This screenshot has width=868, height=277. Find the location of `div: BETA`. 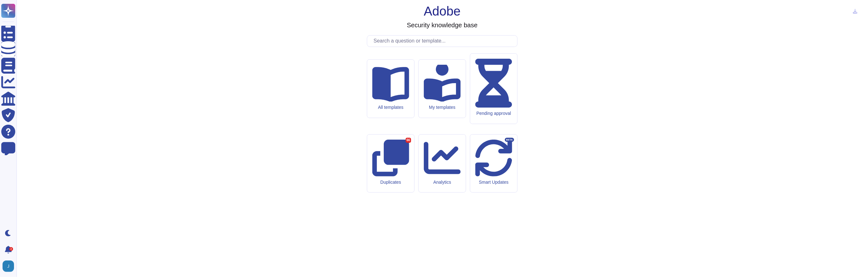

div: BETA is located at coordinates (509, 140).